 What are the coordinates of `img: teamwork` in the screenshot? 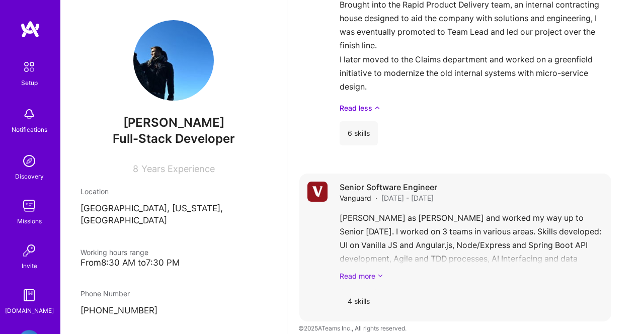 It's located at (29, 205).